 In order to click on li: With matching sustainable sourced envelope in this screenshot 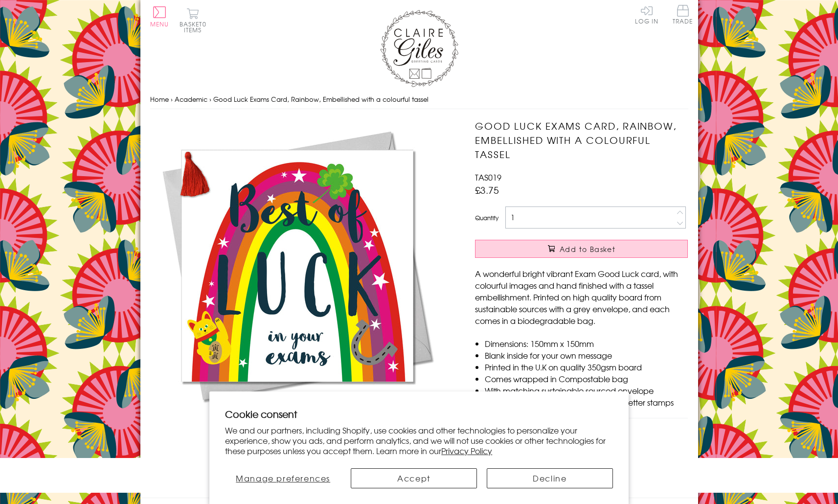, I will do `click(586, 390)`.